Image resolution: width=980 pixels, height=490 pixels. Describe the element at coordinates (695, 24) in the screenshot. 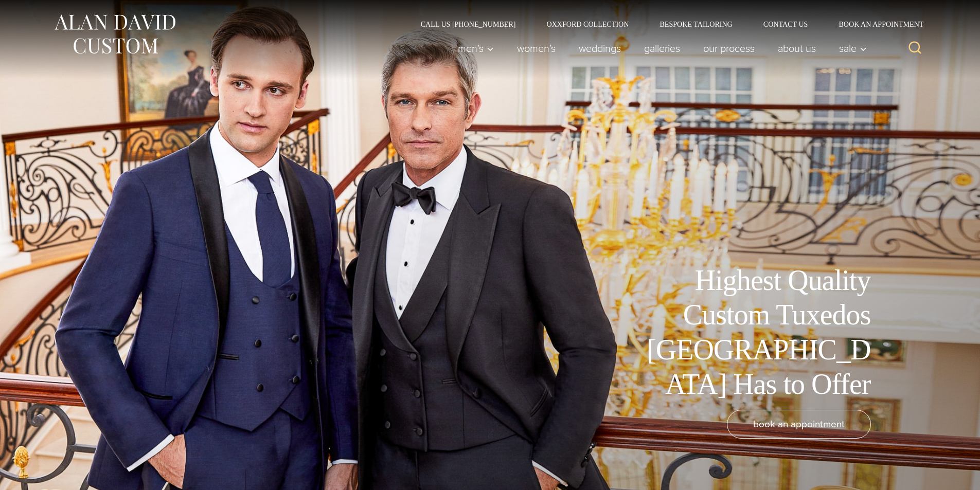

I see `a: Bespoke Tailoring` at that location.